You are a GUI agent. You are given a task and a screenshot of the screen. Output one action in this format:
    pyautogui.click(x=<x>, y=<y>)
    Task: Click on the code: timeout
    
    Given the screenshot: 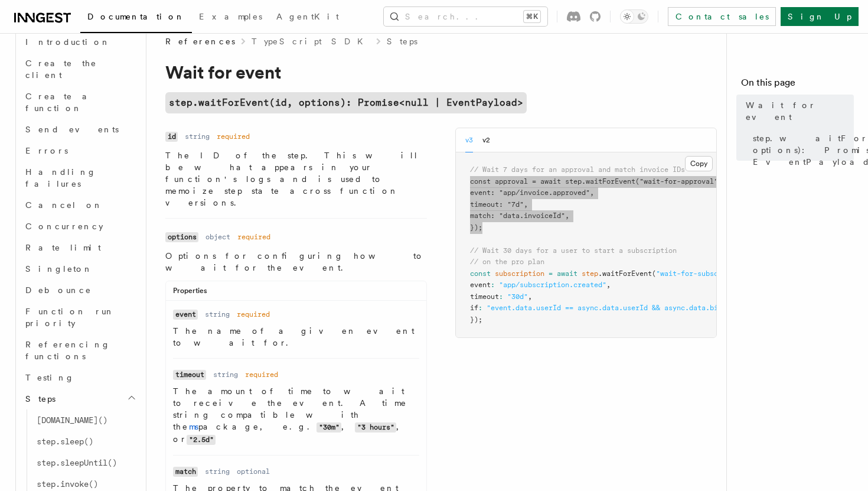 What is the action you would take?
    pyautogui.click(x=190, y=375)
    